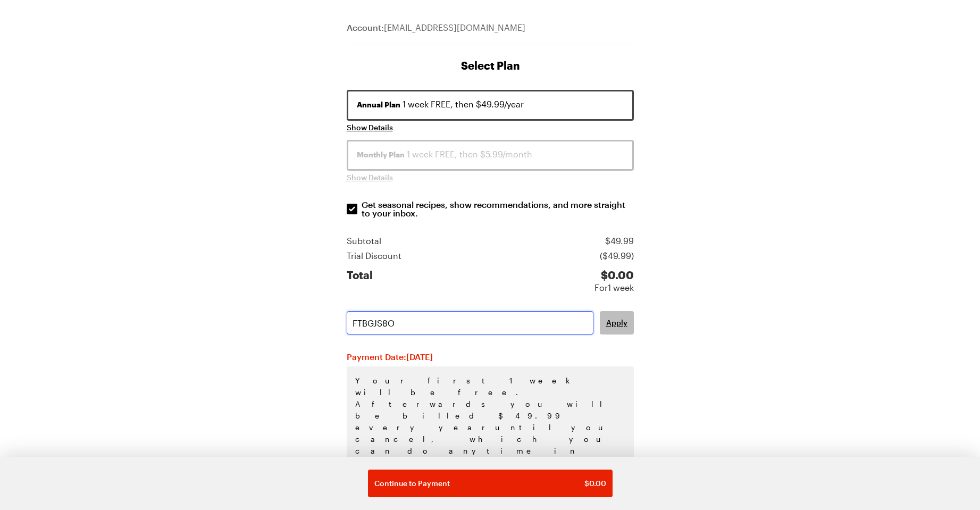  Describe the element at coordinates (617, 323) in the screenshot. I see `span: Apply` at that location.